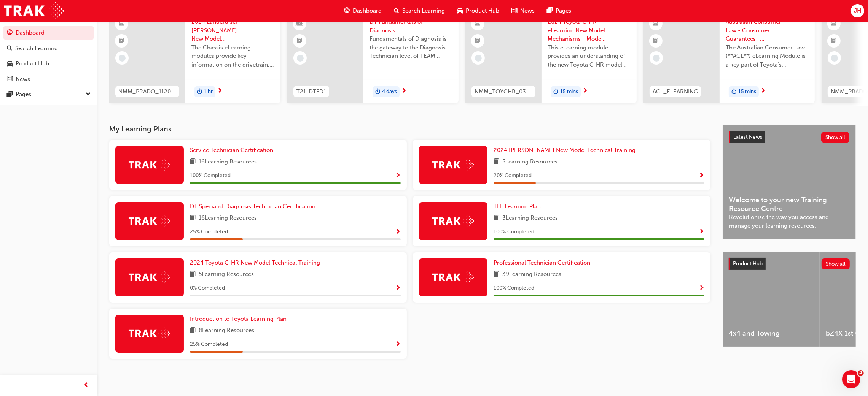 This screenshot has width=868, height=396. I want to click on a: 0ACL_ELEARNINGAustralian Consumer Law - Consumer Guarantees - eLearning moduleThe Australian Cons..., so click(729, 58).